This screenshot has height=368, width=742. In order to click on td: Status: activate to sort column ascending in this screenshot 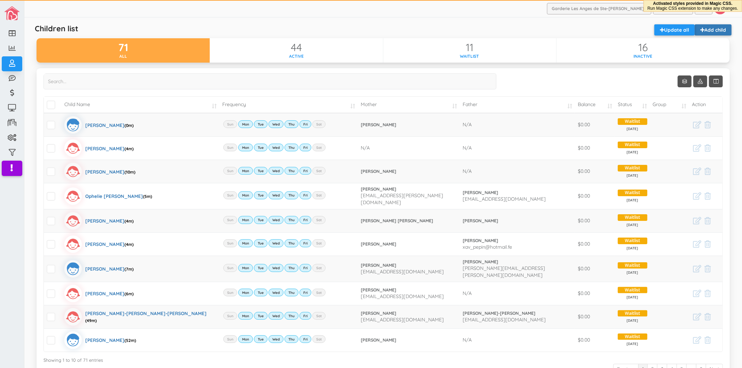, I will do `click(633, 105)`.